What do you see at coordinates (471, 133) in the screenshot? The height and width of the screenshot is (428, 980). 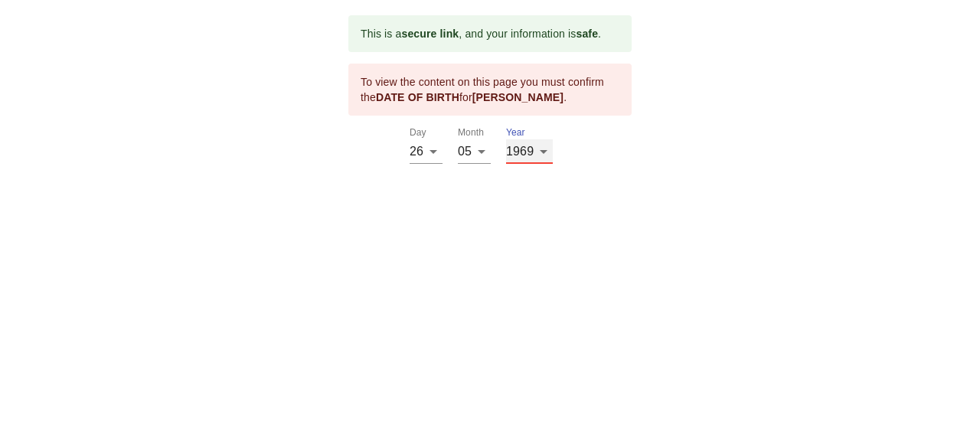 I see `label: Month` at bounding box center [471, 133].